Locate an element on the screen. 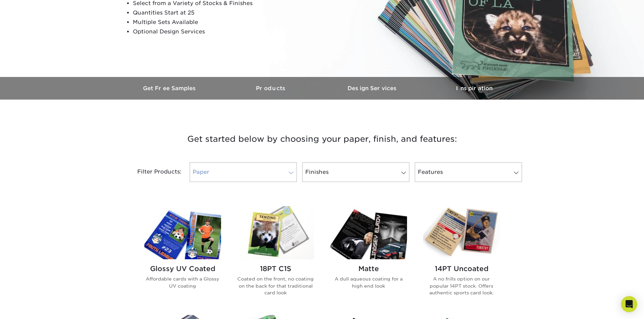 The height and width of the screenshot is (319, 644). a: Glossy UV Coated Trading Cards Glossy UV Coated Affordable cards with a Glossy UV coating is located at coordinates (183, 256).